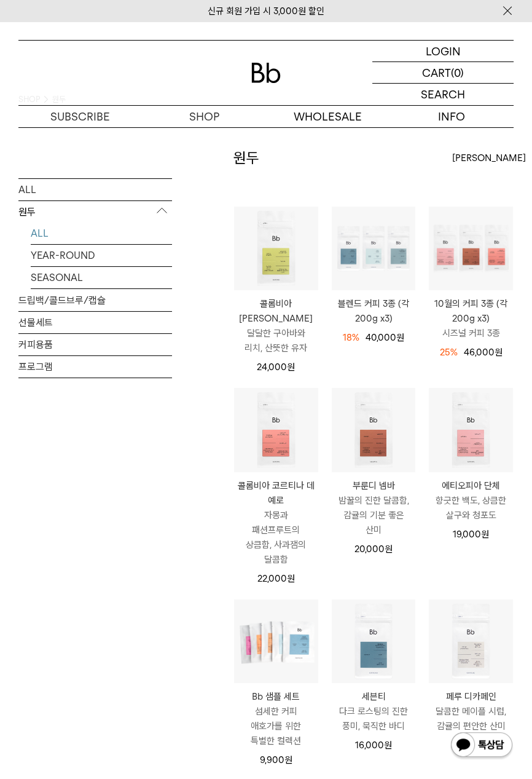 This screenshot has width=532, height=779. What do you see at coordinates (470, 697) in the screenshot?
I see `p: 페루 디카페인` at bounding box center [470, 697].